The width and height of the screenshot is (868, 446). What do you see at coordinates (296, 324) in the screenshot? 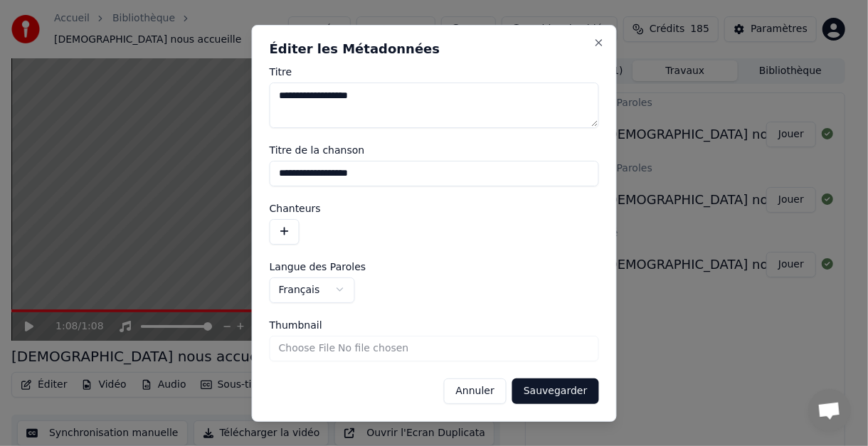
I see `span: Thumbnail` at bounding box center [296, 324].